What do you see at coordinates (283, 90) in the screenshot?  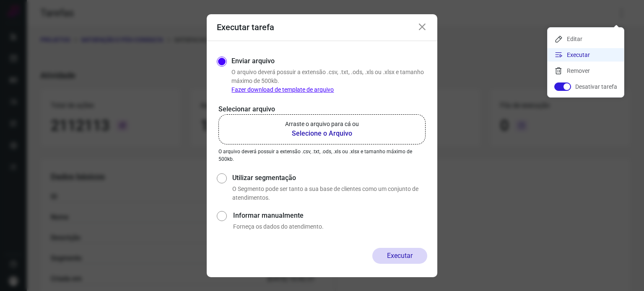 I see `a: Fazer download de template de arquivo` at bounding box center [283, 90].